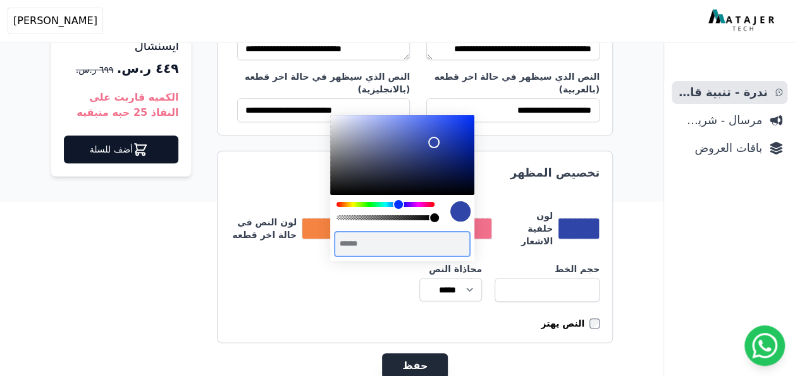  What do you see at coordinates (402, 244) in the screenshot?
I see `input: color input field` at bounding box center [402, 244].